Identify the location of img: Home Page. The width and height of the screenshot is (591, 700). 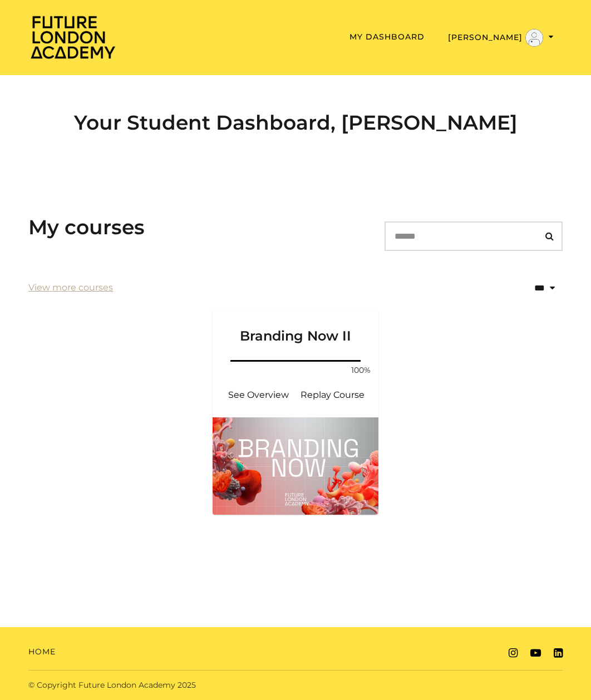
(73, 37).